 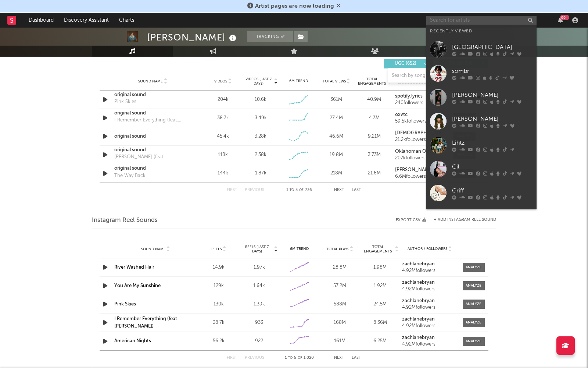 I want to click on span: Sound Name, so click(x=153, y=249).